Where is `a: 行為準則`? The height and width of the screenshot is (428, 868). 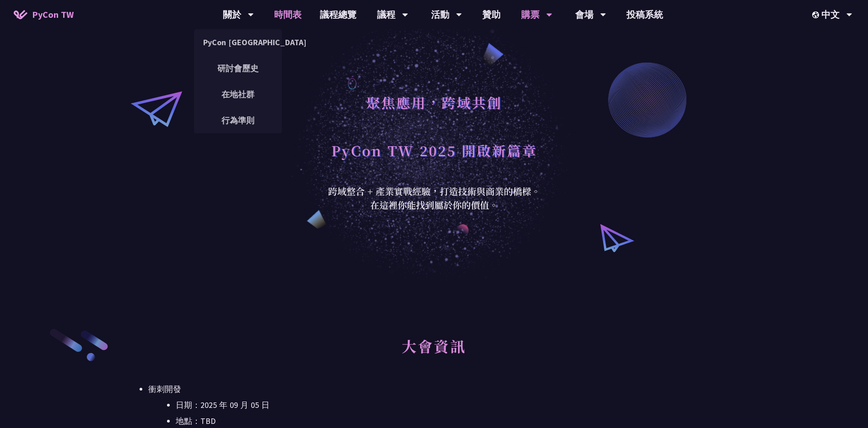
a: 行為準則 is located at coordinates (238, 120).